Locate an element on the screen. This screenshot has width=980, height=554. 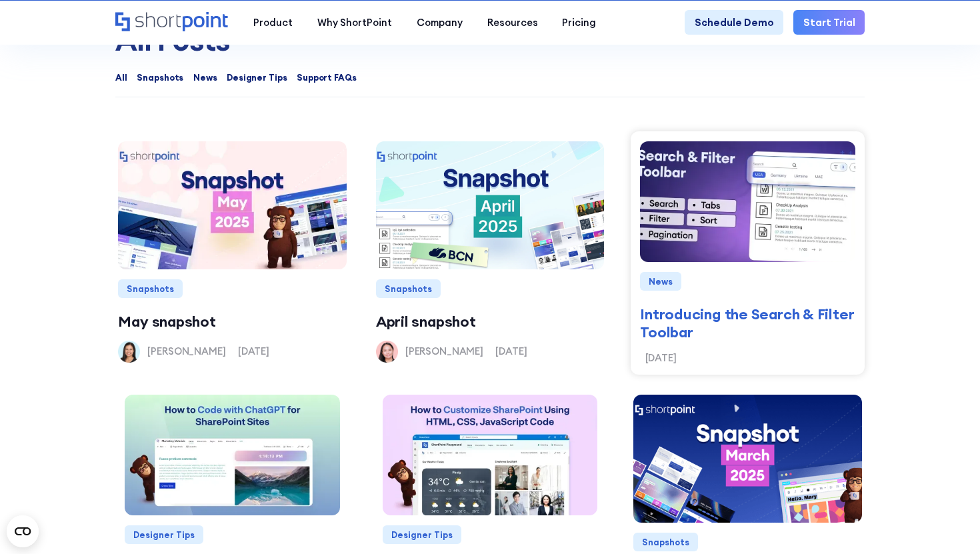
a: Product is located at coordinates (273, 22).